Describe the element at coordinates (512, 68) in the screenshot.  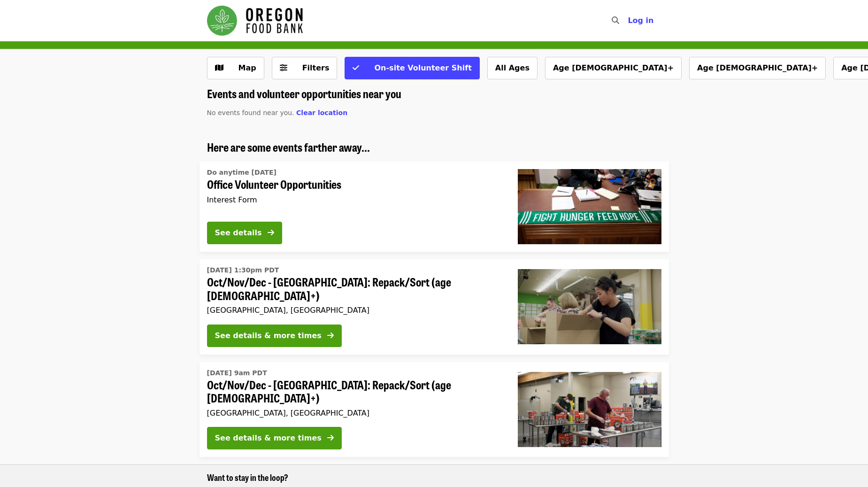
I see `button: All Ages` at that location.